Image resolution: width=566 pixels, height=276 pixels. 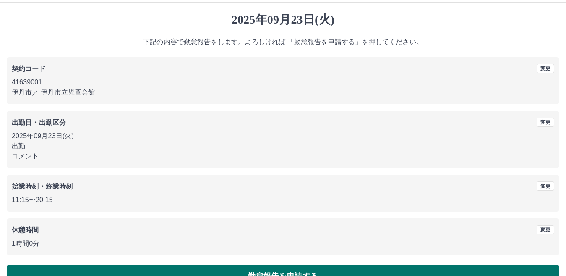 I want to click on p: 1時間0分, so click(x=283, y=243).